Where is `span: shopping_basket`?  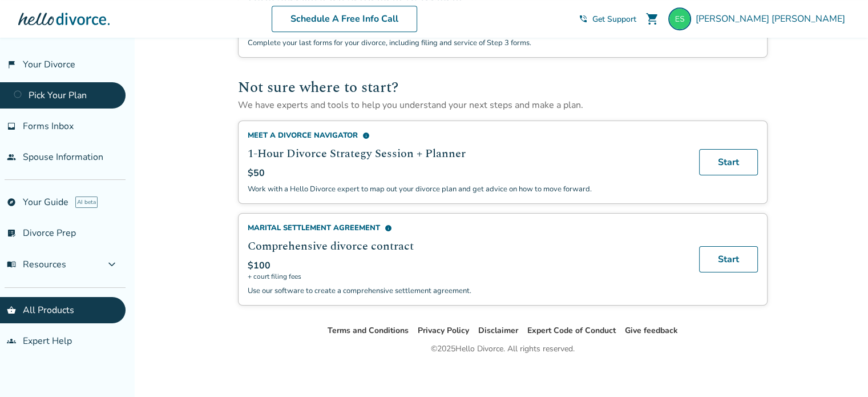
span: shopping_basket is located at coordinates (12, 310).